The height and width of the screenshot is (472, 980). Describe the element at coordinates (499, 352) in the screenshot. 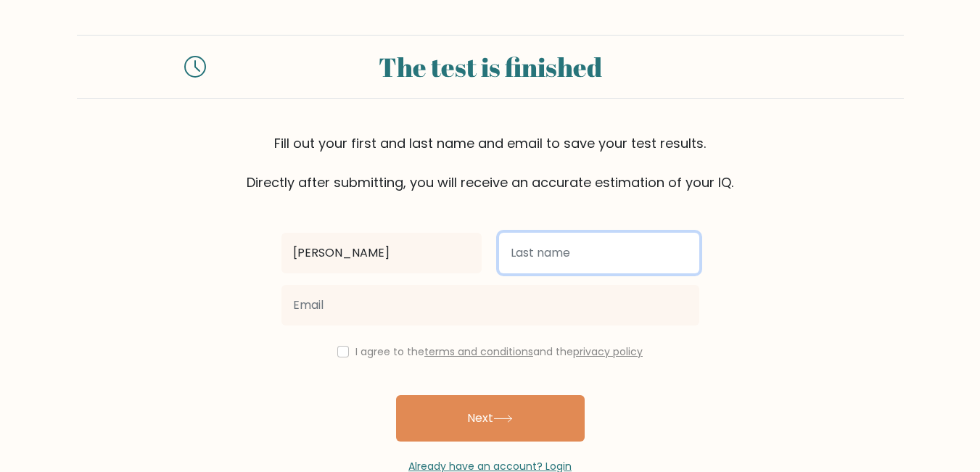

I see `label: I agree to the and the` at that location.